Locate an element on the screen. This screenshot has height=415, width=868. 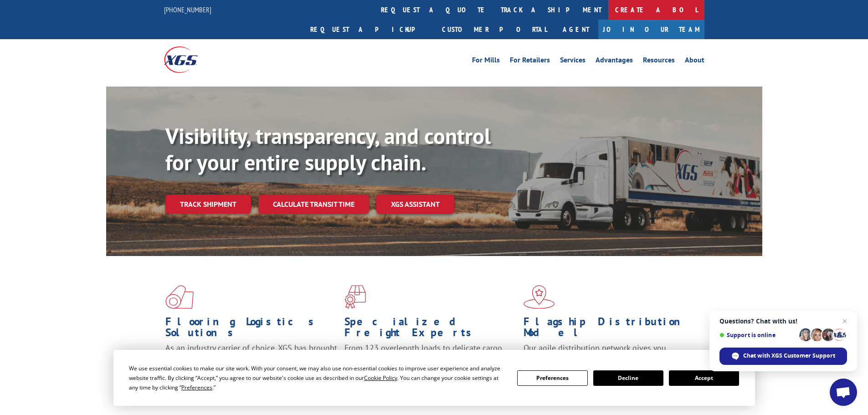
span: Questions? Chat with us! is located at coordinates (784, 321).